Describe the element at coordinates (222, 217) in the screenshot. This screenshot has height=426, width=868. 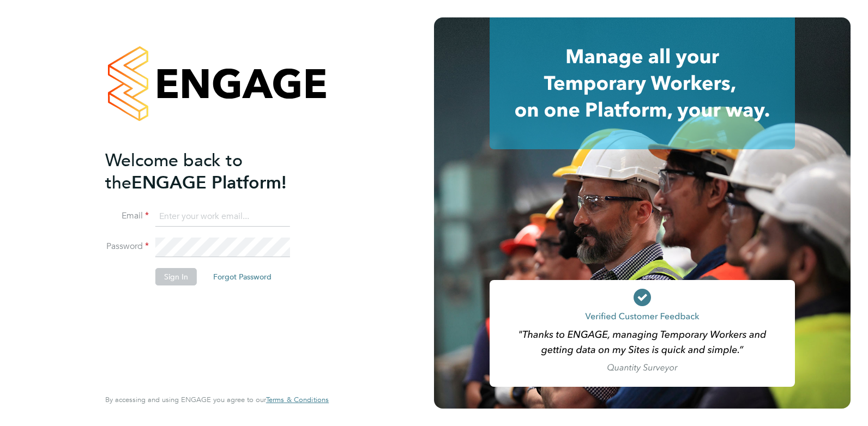
I see `input: Enter your work email...` at that location.